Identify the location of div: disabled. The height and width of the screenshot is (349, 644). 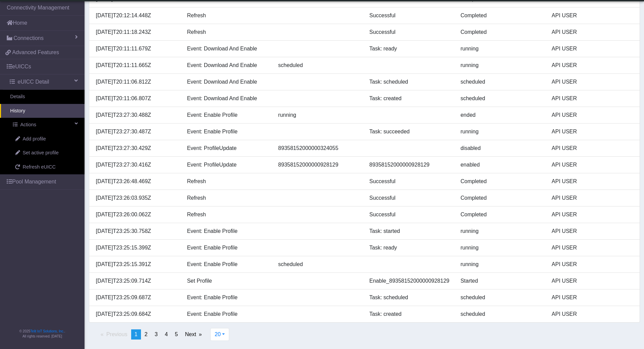
(501, 148).